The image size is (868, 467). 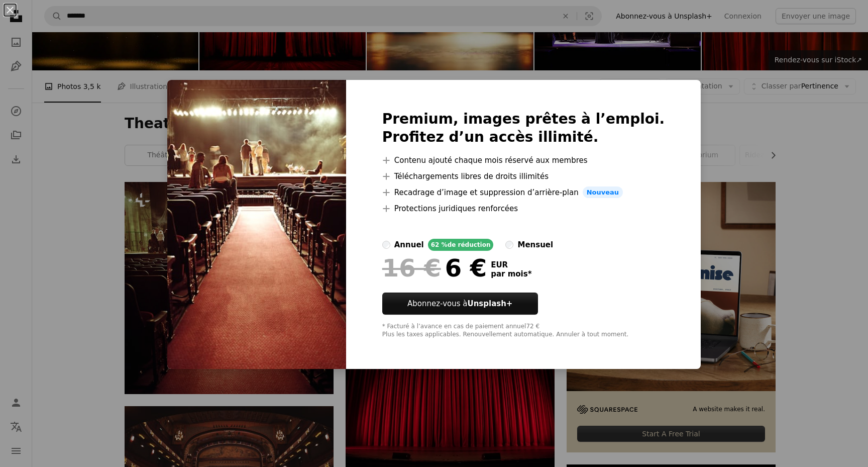 I want to click on li: Recadrage d’image et suppression d’arrière-plan, so click(x=524, y=193).